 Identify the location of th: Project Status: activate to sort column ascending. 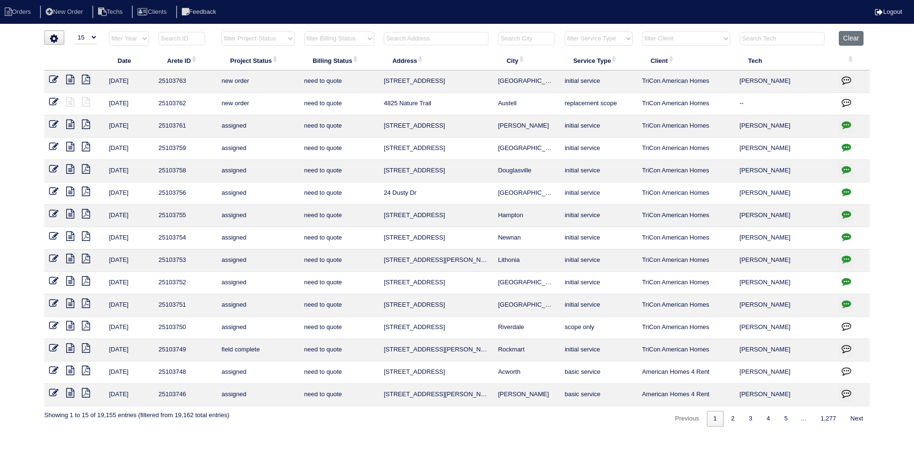
(258, 60).